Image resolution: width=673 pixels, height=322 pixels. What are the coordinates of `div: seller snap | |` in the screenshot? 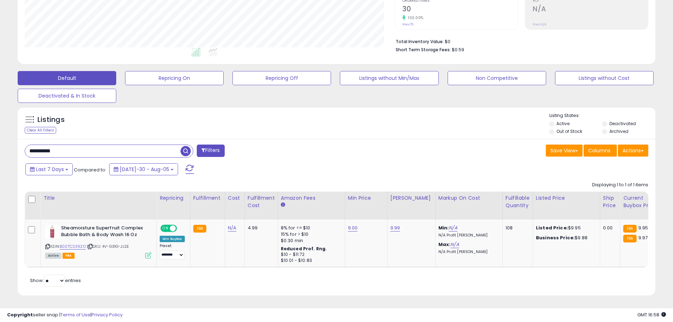 It's located at (65, 315).